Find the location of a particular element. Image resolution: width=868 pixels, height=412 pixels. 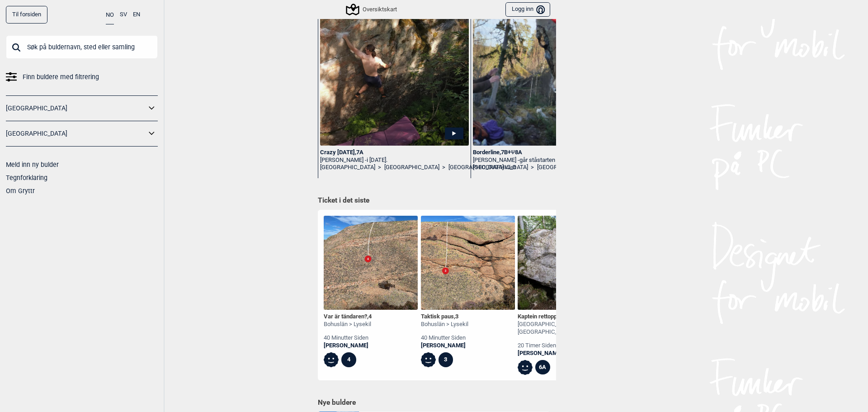

div: 20 timer siden is located at coordinates (565, 346).